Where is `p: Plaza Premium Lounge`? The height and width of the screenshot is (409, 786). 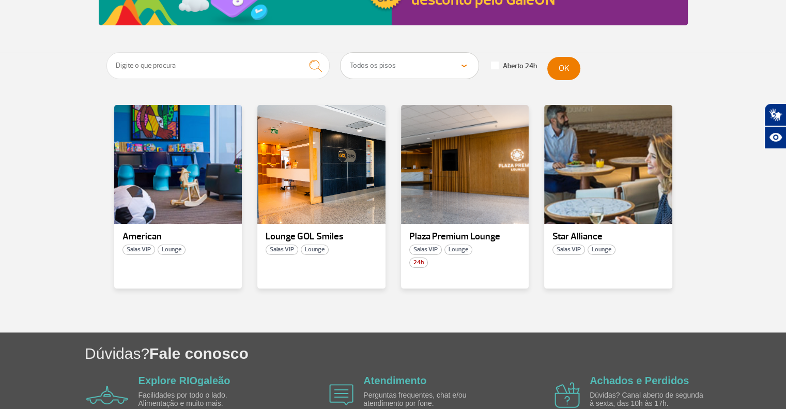
p: Plaza Premium Lounge is located at coordinates (465, 237).